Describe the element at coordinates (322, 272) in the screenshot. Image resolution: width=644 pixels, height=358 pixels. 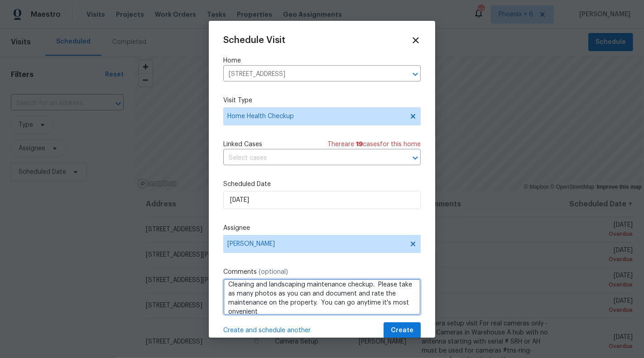
I see `label: Comments` at that location.